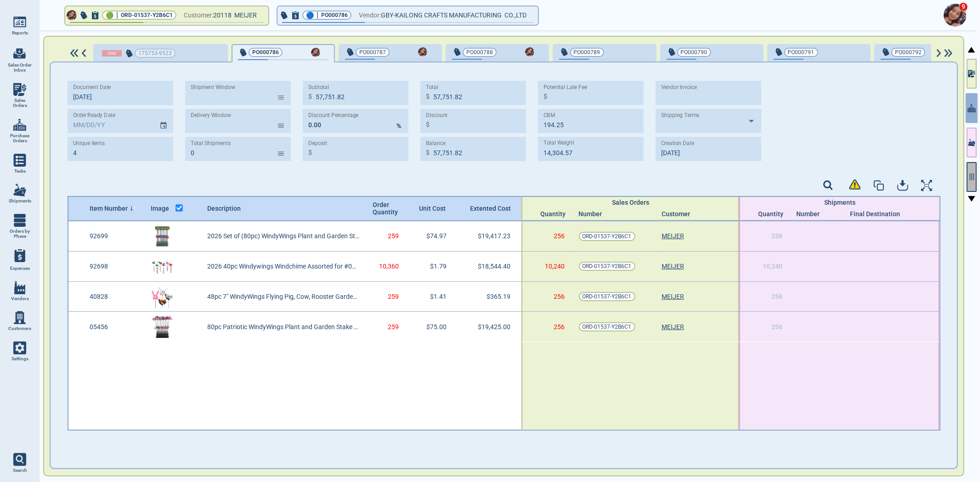 The image size is (980, 482). Describe the element at coordinates (491, 236) in the screenshot. I see `div: $19,417.23` at that location.